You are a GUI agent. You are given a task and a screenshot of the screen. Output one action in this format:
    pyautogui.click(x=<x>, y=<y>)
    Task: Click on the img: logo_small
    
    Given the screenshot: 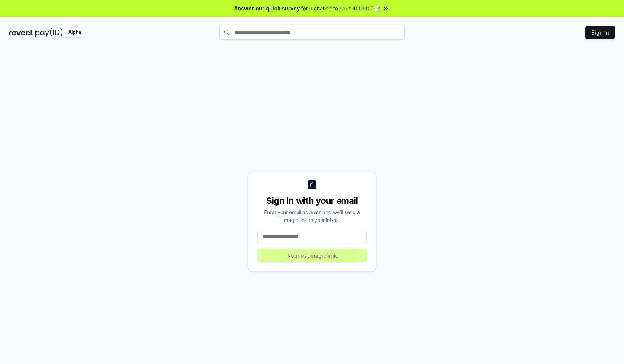 What is the action you would take?
    pyautogui.click(x=312, y=184)
    